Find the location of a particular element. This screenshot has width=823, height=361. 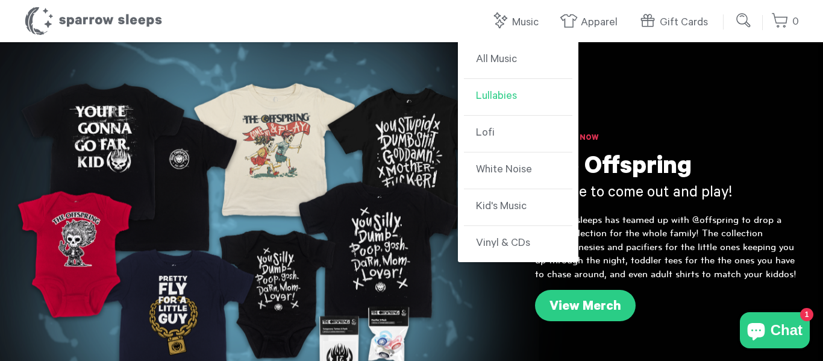

h6: Available Now is located at coordinates (667, 139).